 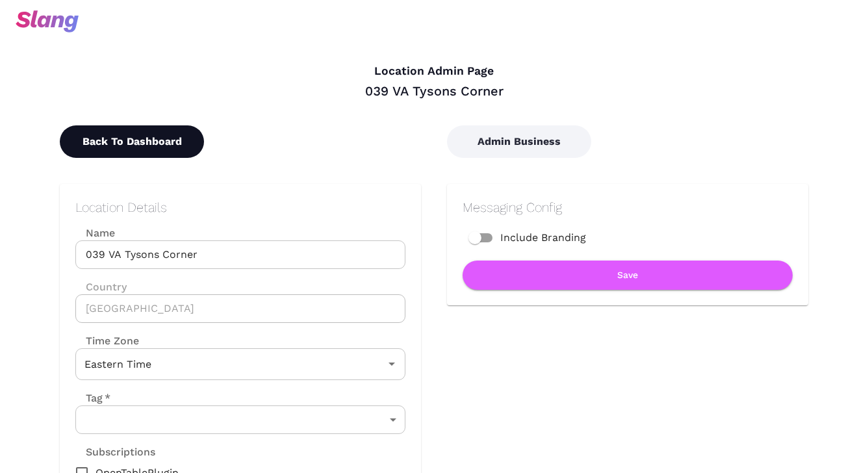 I want to click on button: Back To Dashboard, so click(x=132, y=142).